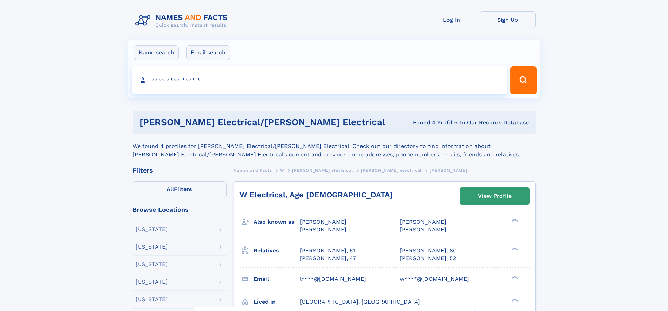 The image size is (668, 311). Describe the element at coordinates (464, 123) in the screenshot. I see `div: Found 4 Profiles In Our Records Database` at that location.